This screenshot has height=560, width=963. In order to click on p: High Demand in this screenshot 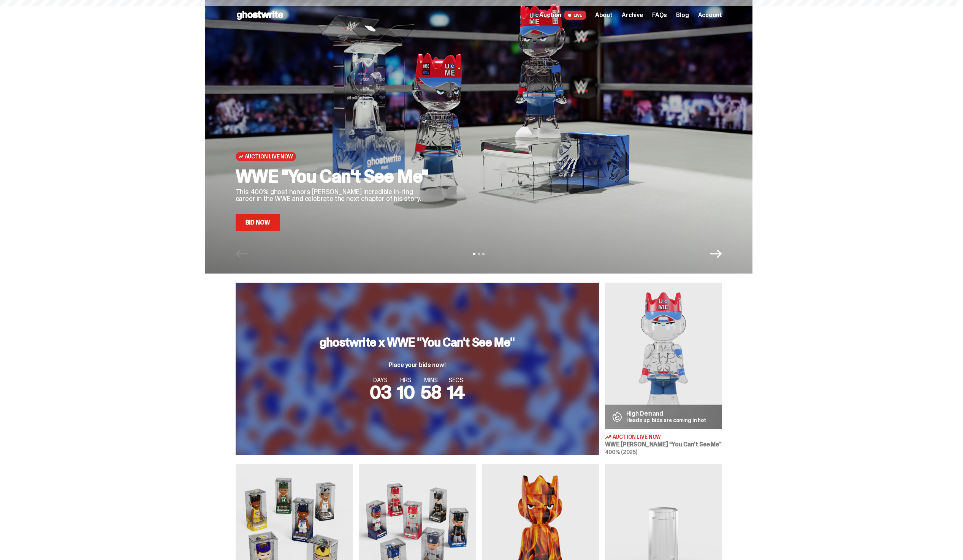, I will do `click(667, 414)`.